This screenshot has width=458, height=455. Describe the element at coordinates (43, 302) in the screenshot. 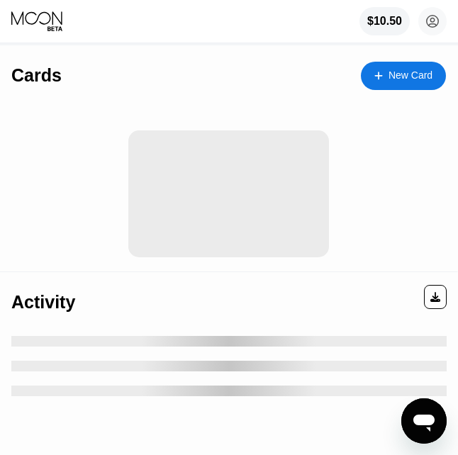

I see `div: Activity` at that location.